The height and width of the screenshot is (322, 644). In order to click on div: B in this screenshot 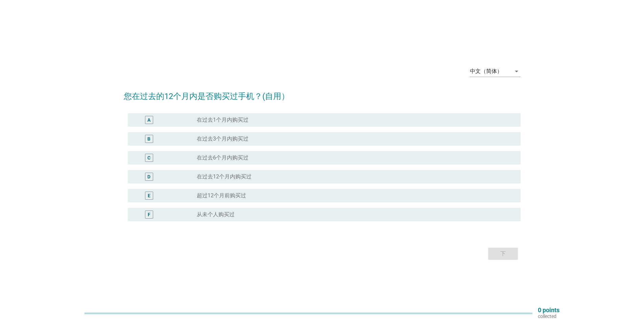, I will do `click(149, 138)`.